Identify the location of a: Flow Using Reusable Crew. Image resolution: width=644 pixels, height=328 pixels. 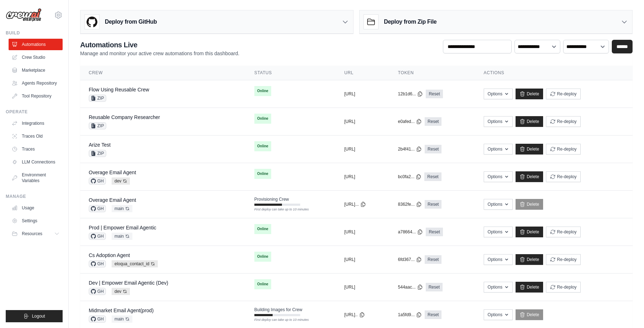
(119, 90).